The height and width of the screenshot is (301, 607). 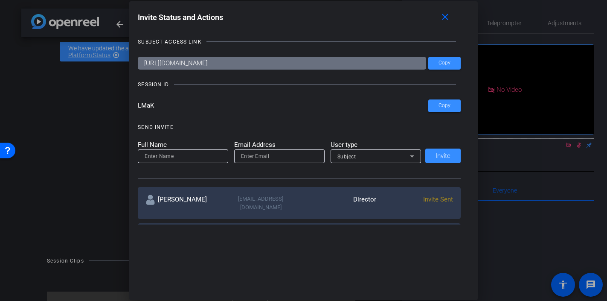 What do you see at coordinates (445, 17) in the screenshot?
I see `mat-icon: close` at bounding box center [445, 17].